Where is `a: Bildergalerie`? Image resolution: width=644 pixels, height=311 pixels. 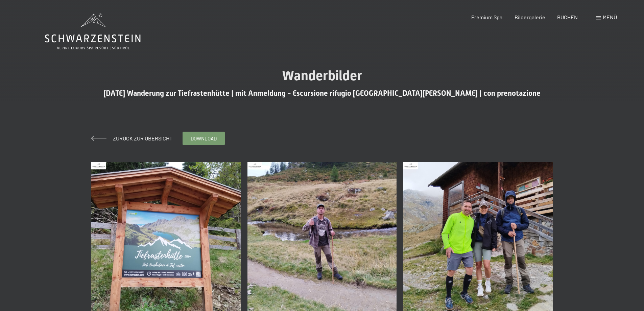 a: Bildergalerie is located at coordinates (530, 17).